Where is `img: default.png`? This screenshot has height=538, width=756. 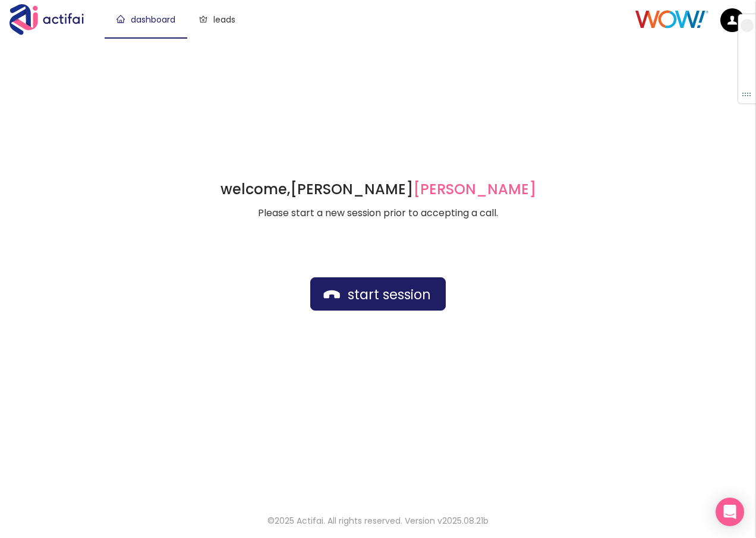 img: default.png is located at coordinates (732, 20).